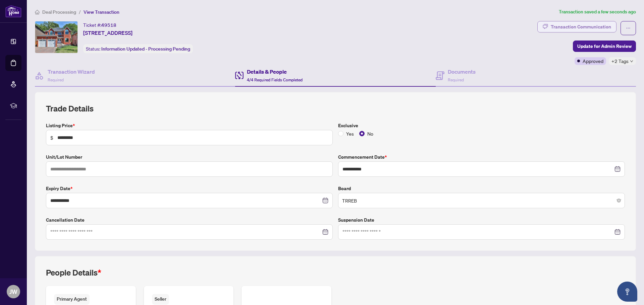  Describe the element at coordinates (604, 46) in the screenshot. I see `span: Update for Admin Review` at that location.